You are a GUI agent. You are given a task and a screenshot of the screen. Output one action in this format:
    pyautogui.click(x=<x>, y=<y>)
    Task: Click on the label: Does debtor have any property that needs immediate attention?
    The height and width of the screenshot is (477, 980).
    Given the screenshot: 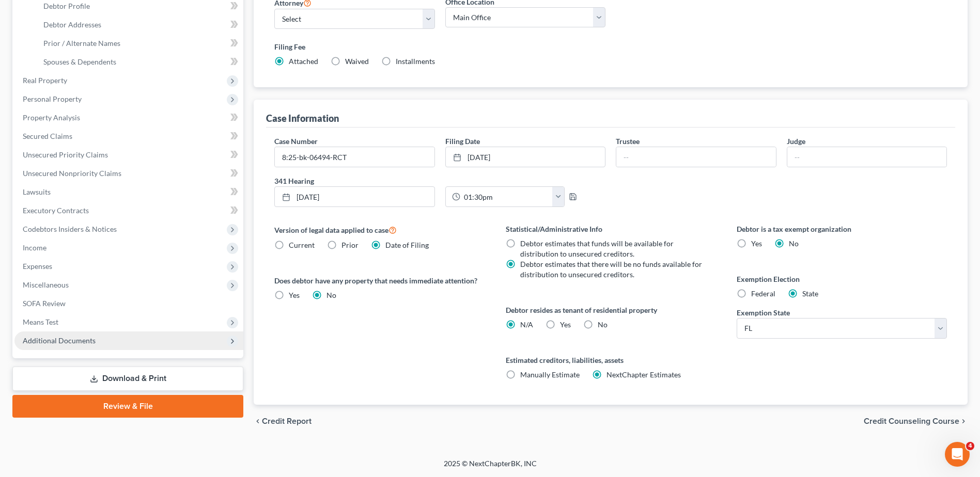 What is the action you would take?
    pyautogui.click(x=380, y=280)
    